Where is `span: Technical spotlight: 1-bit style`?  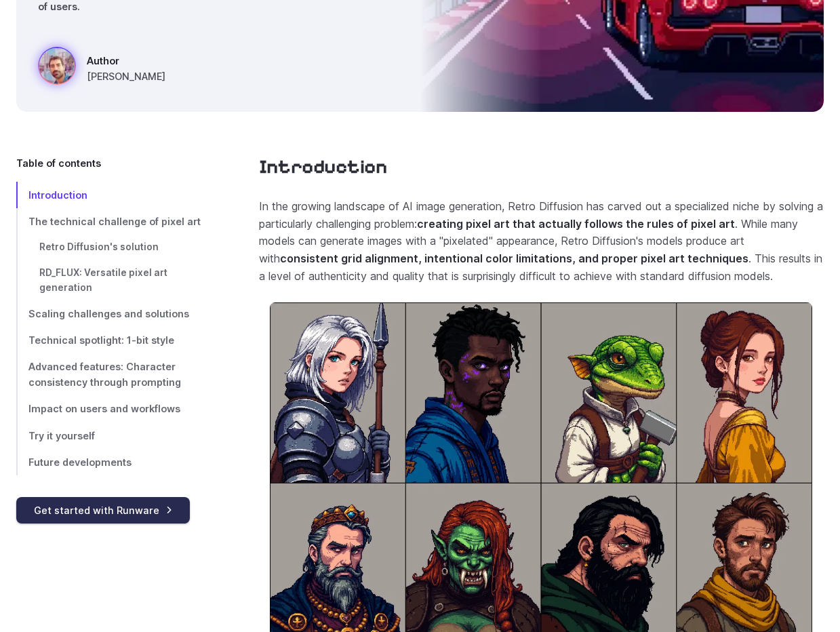
span: Technical spotlight: 1-bit style is located at coordinates (101, 340).